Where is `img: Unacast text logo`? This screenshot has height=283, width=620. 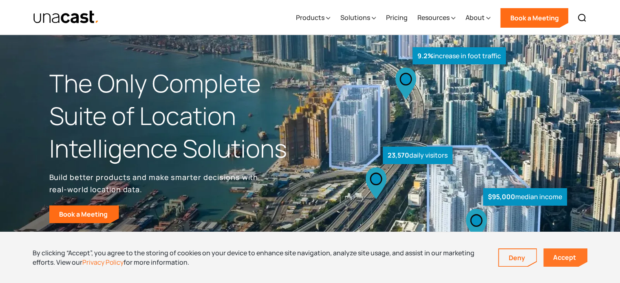
img: Unacast text logo is located at coordinates (66, 17).